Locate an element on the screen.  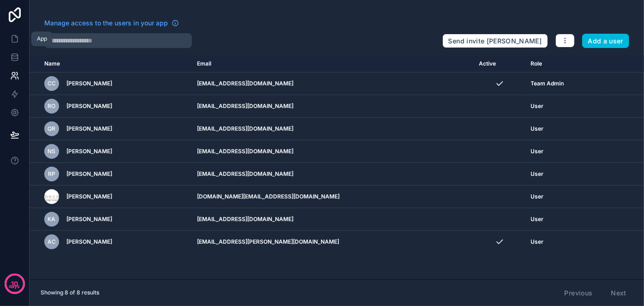
a: Manage access to the users in your app is located at coordinates (112, 23).